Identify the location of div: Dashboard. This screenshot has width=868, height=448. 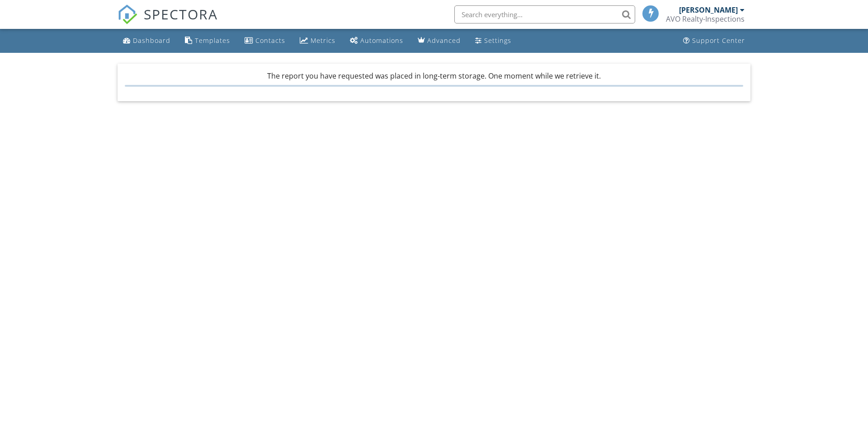
(152, 40).